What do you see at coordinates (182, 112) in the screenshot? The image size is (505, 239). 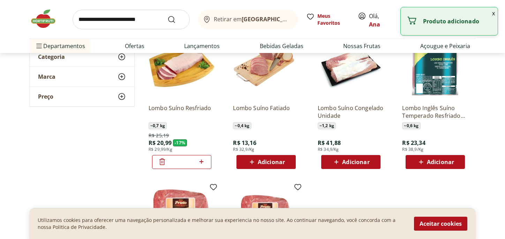 I see `p: Lombo Suíno Resfriado` at bounding box center [182, 112].